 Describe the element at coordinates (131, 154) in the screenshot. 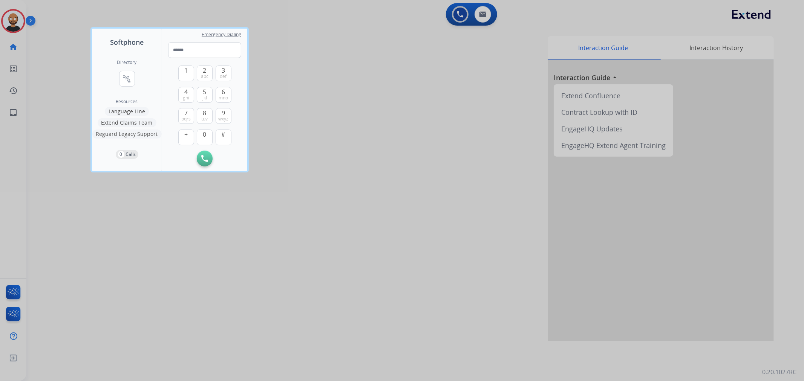

I see `p: Calls` at that location.